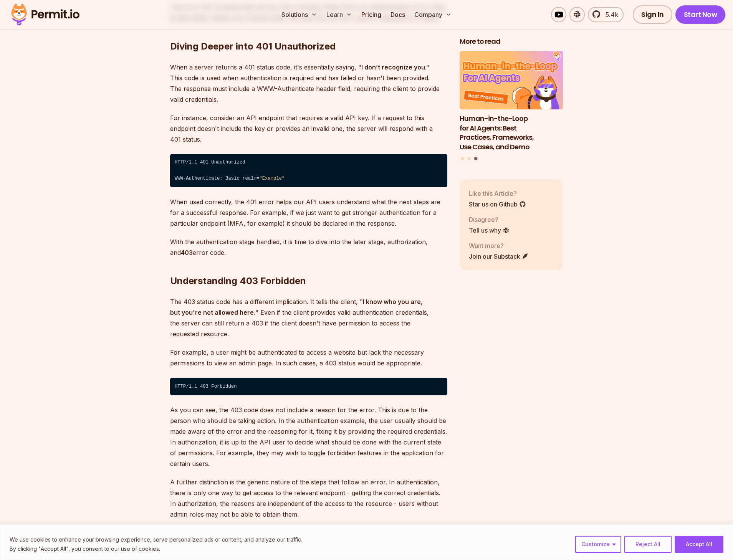  What do you see at coordinates (462, 158) in the screenshot?
I see `button: Go to slide 1` at bounding box center [462, 158].